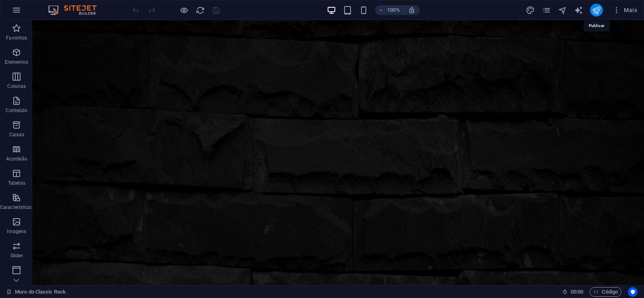 The height and width of the screenshot is (298, 644). Describe the element at coordinates (16, 86) in the screenshot. I see `p: Colunas` at that location.